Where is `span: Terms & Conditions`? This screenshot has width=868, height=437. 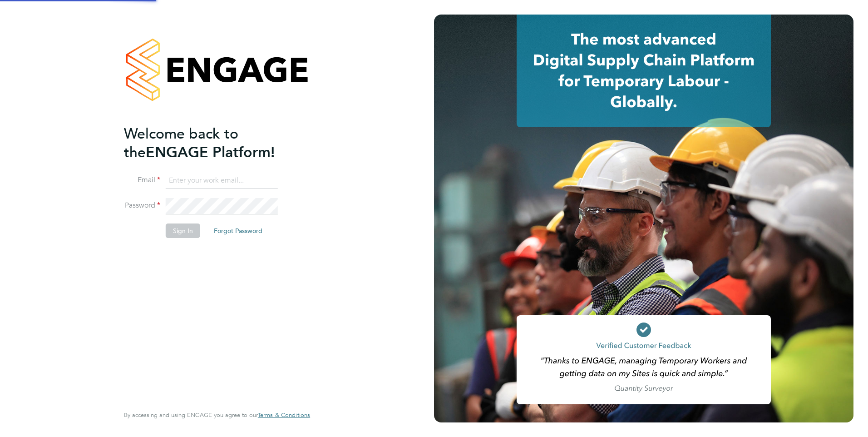
span: Terms & Conditions is located at coordinates (284, 415).